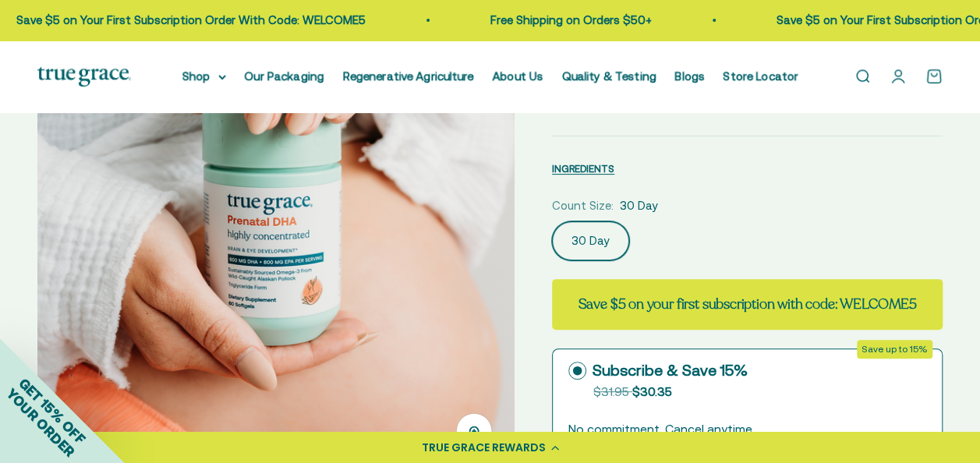 This screenshot has height=463, width=980. What do you see at coordinates (284, 76) in the screenshot?
I see `a: Our Packaging` at bounding box center [284, 76].